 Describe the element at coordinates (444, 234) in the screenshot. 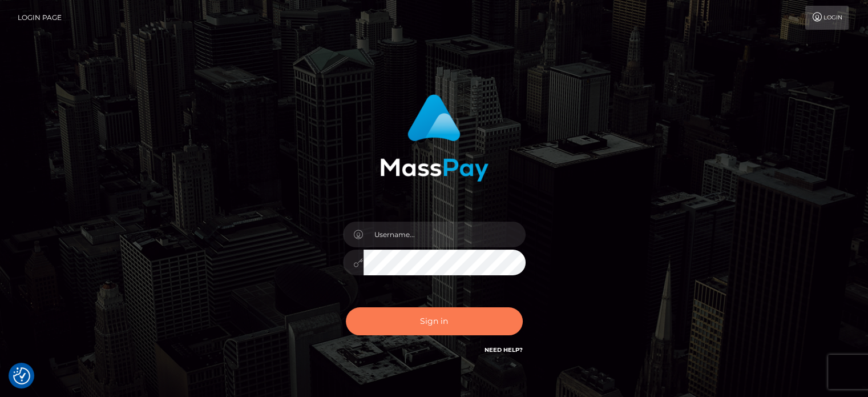

I see `input: Username...` at that location.